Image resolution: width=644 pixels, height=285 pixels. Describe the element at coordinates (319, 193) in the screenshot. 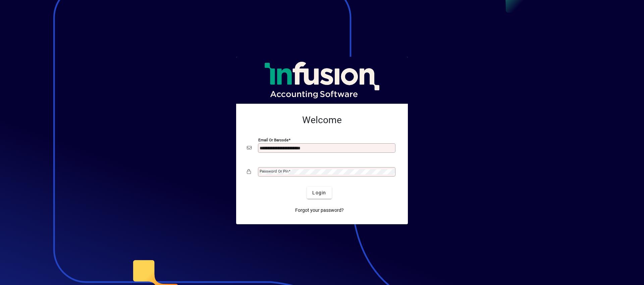

I see `button: Login` at that location.